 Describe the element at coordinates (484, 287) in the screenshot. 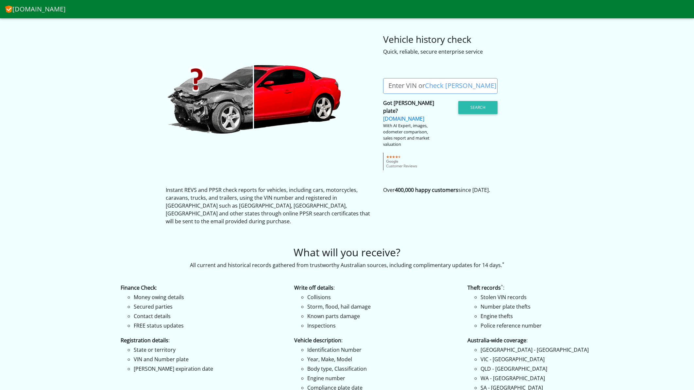

I see `strong: Theft records` at that location.